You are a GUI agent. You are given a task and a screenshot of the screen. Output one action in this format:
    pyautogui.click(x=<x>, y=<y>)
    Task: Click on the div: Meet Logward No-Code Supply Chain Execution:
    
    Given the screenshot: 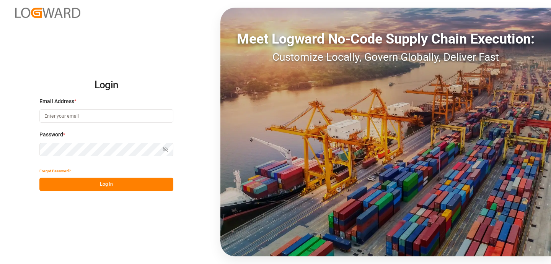 What is the action you would take?
    pyautogui.click(x=386, y=39)
    